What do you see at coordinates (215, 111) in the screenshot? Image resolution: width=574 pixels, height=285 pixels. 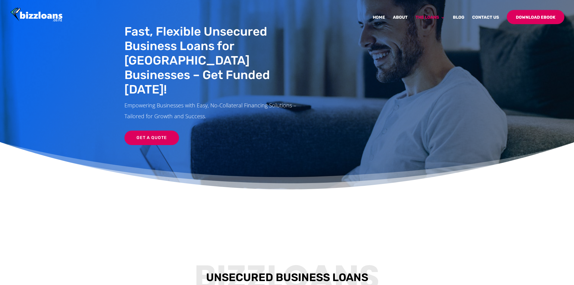 I see `p: Empowering Businesses with Easy, No-Collateral Financing Solutions – Tailored for Growth and Succ...` at bounding box center [215, 111].